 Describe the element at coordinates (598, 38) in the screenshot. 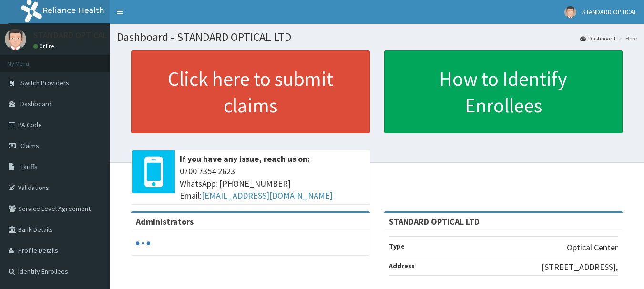

I see `a: Dashboard` at that location.